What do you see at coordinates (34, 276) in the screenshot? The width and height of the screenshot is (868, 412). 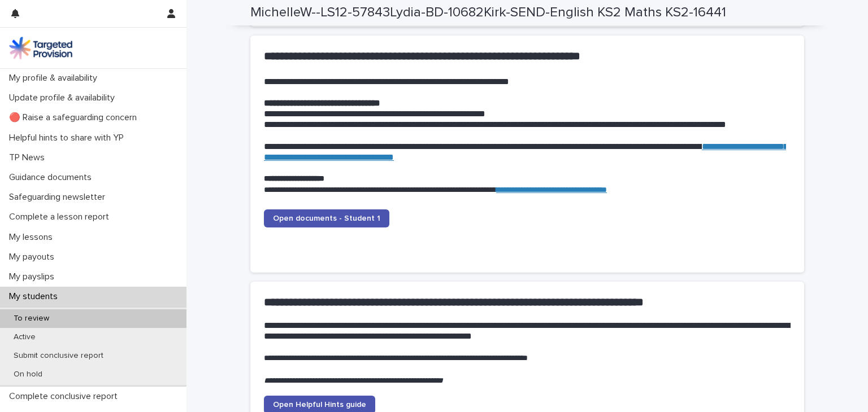 I see `p: My payslips` at bounding box center [34, 276].